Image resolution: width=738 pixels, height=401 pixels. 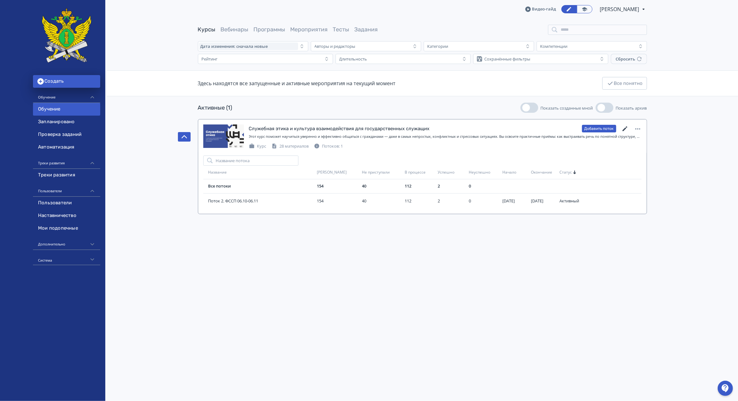 I want to click on button: Все понятно, so click(x=624, y=83).